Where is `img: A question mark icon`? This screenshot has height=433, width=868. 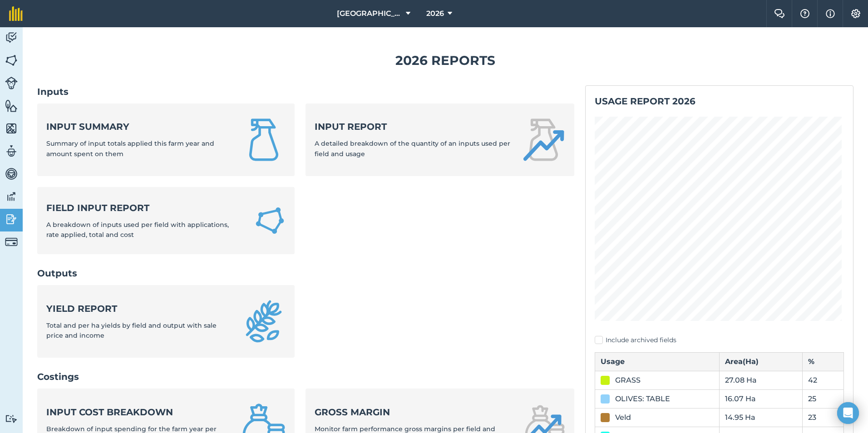
img: A question mark icon is located at coordinates (804, 14).